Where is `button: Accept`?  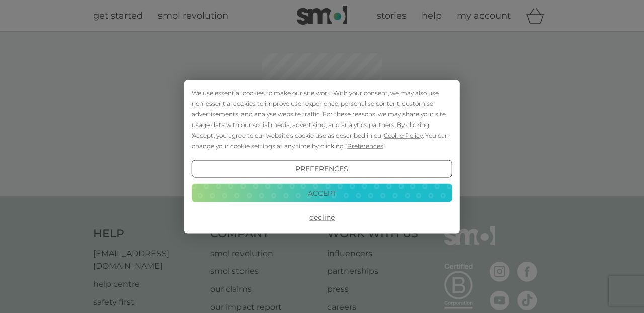 button: Accept is located at coordinates (322, 193).